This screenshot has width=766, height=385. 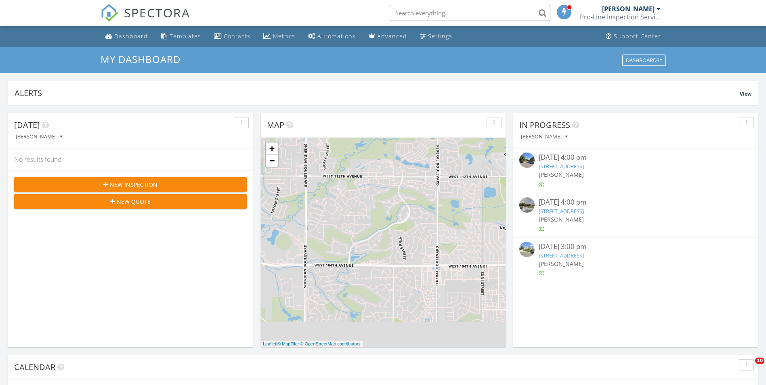 I want to click on span: Calendar, so click(x=35, y=367).